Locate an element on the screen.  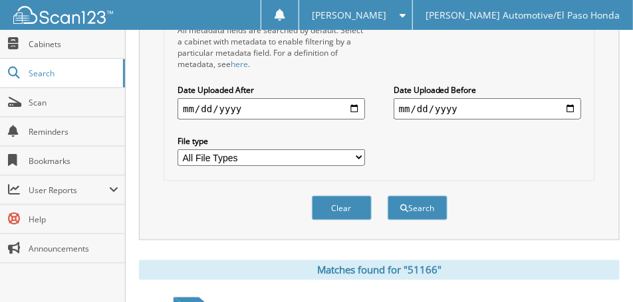
a: here is located at coordinates (239, 64).